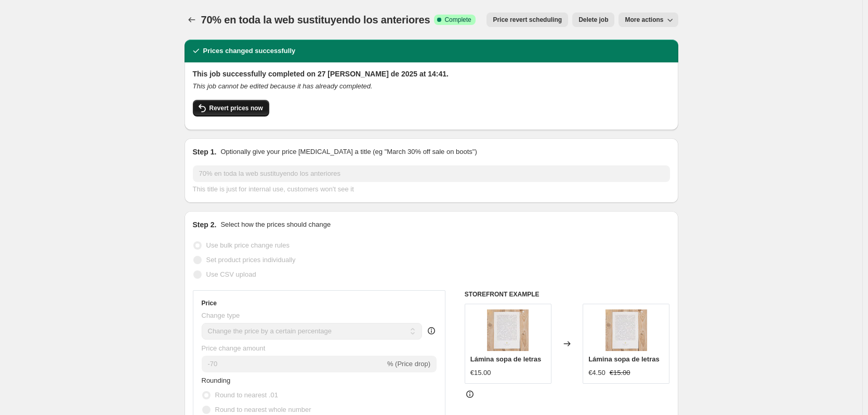 This screenshot has height=415, width=868. Describe the element at coordinates (205, 152) in the screenshot. I see `h2: Step 1.` at that location.